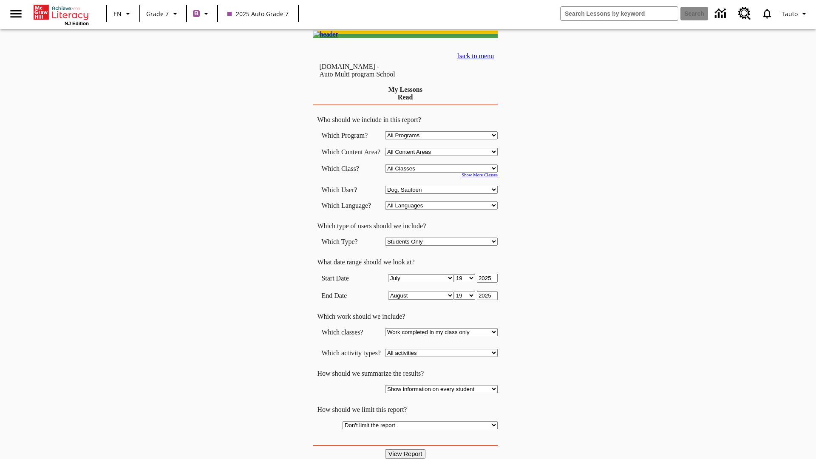 This screenshot has height=459, width=816. What do you see at coordinates (405, 410) in the screenshot?
I see `td: How should we limit this report?` at bounding box center [405, 410].